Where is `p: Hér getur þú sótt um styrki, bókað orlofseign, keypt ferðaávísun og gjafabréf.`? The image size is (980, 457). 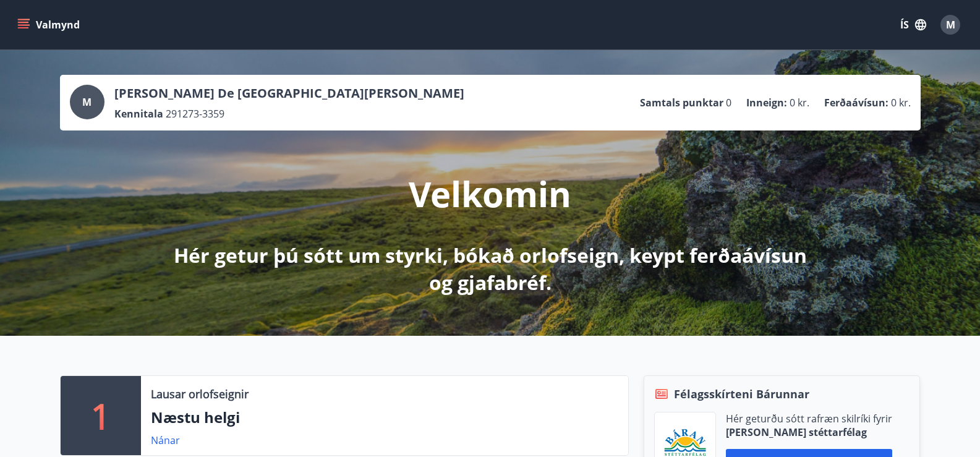
p: Hér getur þú sótt um styrki, bókað orlofseign, keypt ferðaávísun og gjafabréf. is located at coordinates (490, 268).